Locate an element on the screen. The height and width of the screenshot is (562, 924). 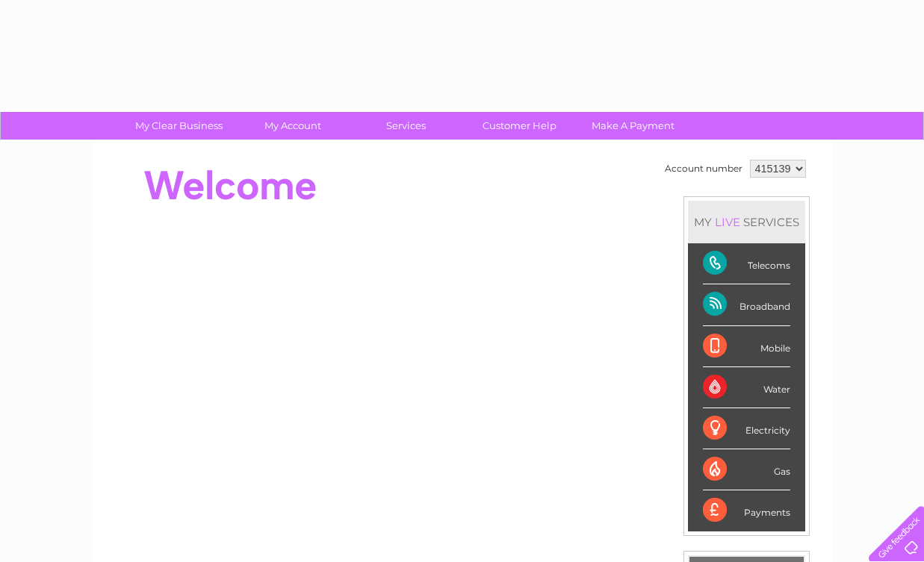
td: Account number is located at coordinates (704, 169).